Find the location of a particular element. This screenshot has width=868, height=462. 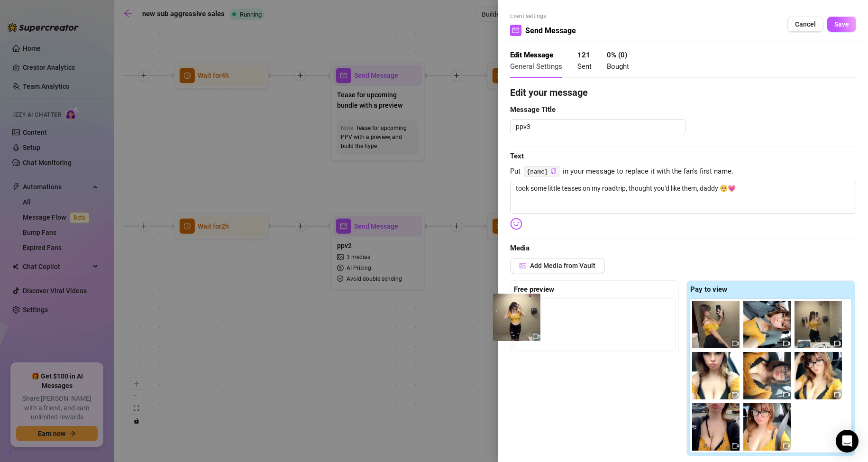

span: mail is located at coordinates (515, 31).